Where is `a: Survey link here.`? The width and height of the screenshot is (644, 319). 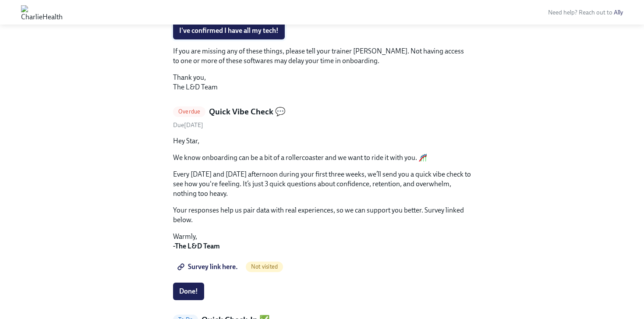
a: Survey link here. is located at coordinates (209, 267).